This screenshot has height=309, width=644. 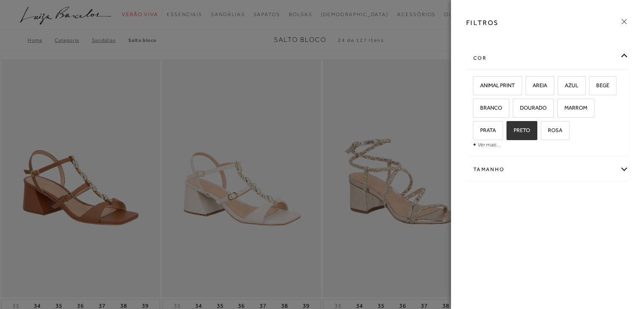 I want to click on span: DOURADO, so click(x=530, y=107).